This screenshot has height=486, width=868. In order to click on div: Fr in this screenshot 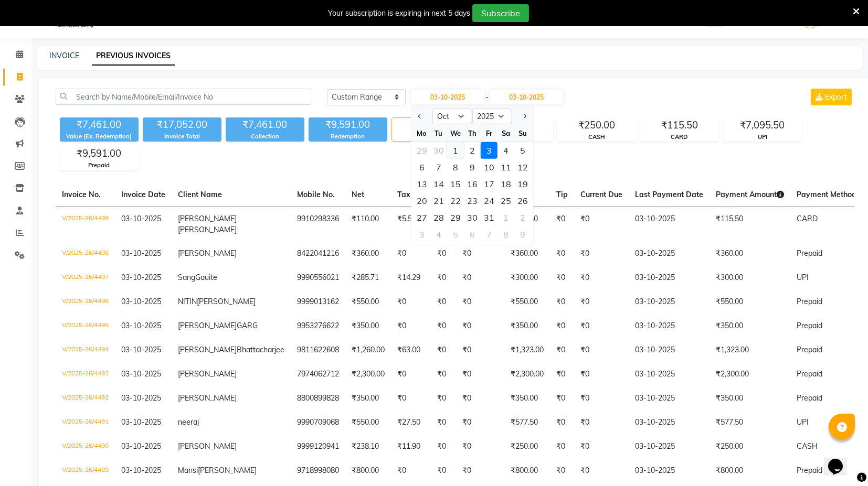, I will do `click(489, 133)`.